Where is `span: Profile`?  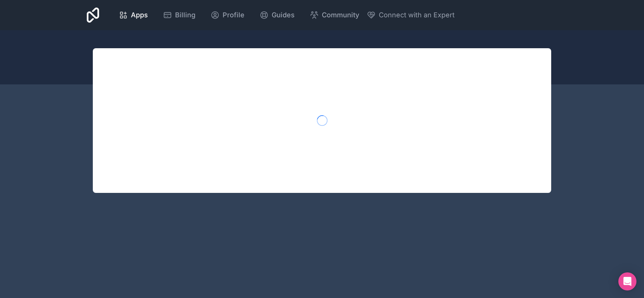
span: Profile is located at coordinates (234, 15).